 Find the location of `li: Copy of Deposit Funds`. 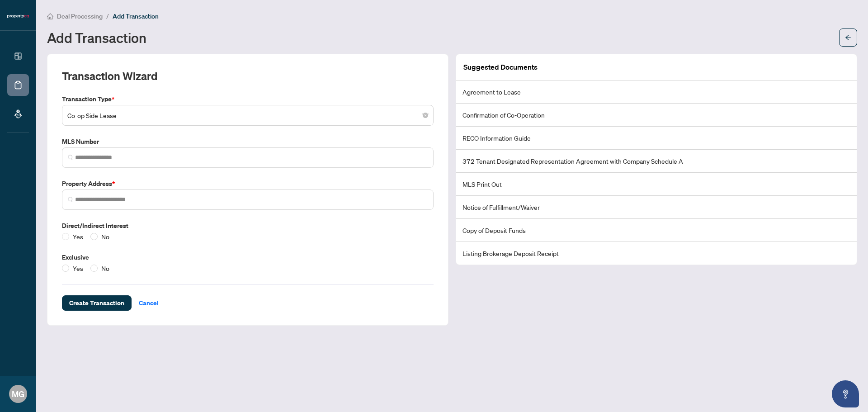

li: Copy of Deposit Funds is located at coordinates (656, 230).